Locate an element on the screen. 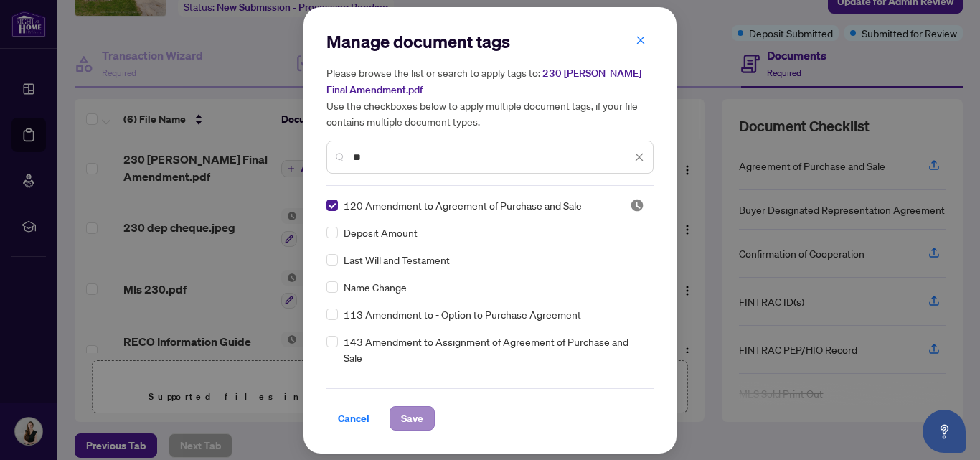 The width and height of the screenshot is (980, 460). img: status is located at coordinates (637, 206).